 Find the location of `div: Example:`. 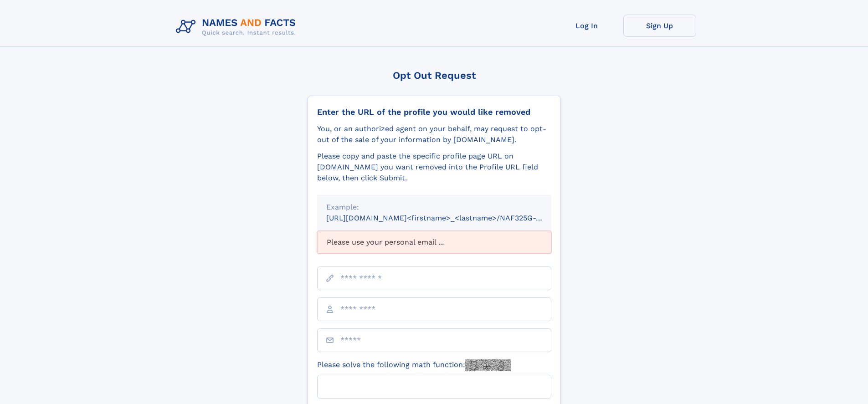

div: Example: is located at coordinates (434, 207).